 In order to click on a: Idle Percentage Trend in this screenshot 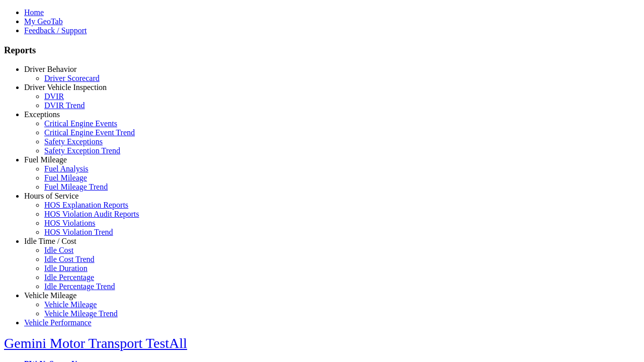, I will do `click(80, 286)`.